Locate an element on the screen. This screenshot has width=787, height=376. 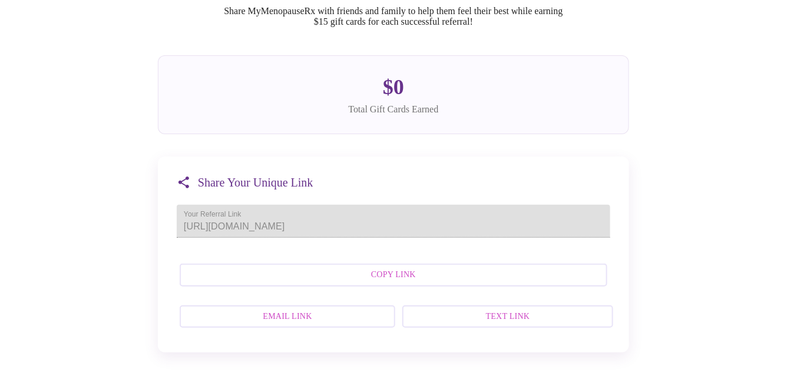
button: Email Link is located at coordinates (287, 317).